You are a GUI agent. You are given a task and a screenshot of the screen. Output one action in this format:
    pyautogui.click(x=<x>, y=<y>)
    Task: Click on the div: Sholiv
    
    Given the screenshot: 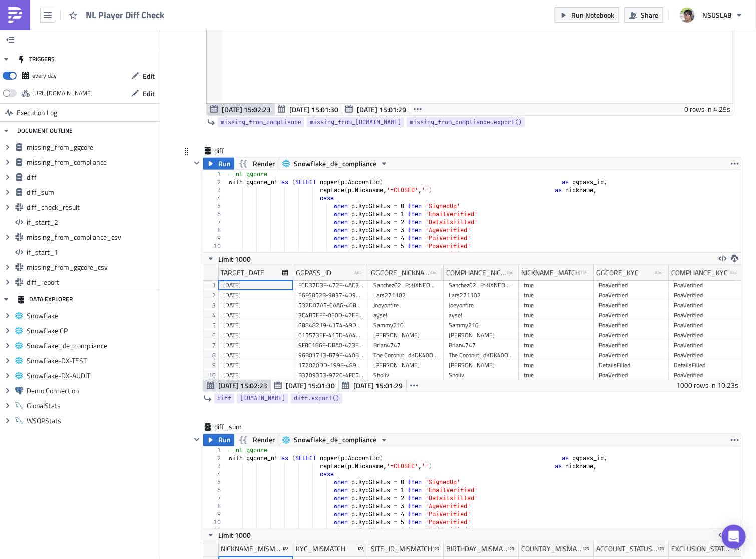 What is the action you would take?
    pyautogui.click(x=406, y=375)
    